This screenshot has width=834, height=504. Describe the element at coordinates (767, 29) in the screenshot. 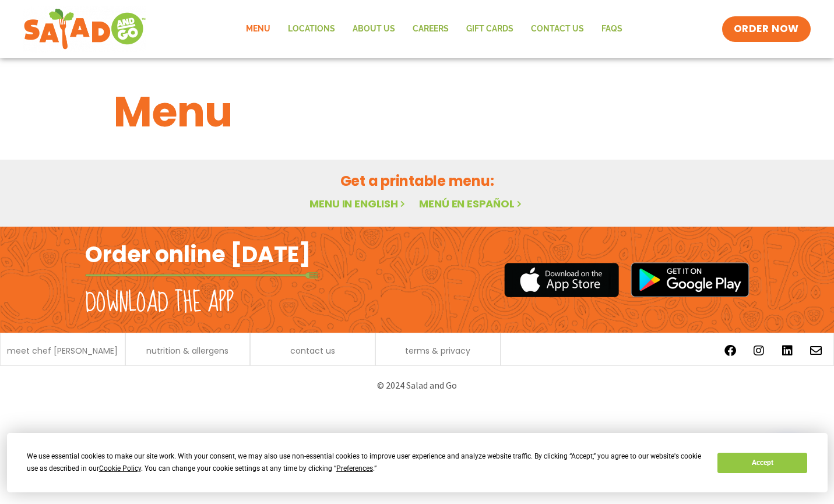

I see `a: ORDER NOW` at that location.